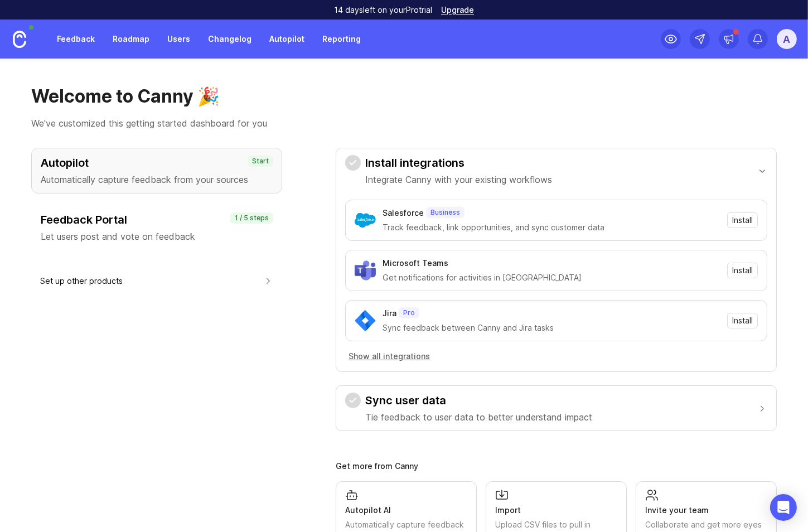  Describe the element at coordinates (365, 220) in the screenshot. I see `img: Salesforce` at that location.